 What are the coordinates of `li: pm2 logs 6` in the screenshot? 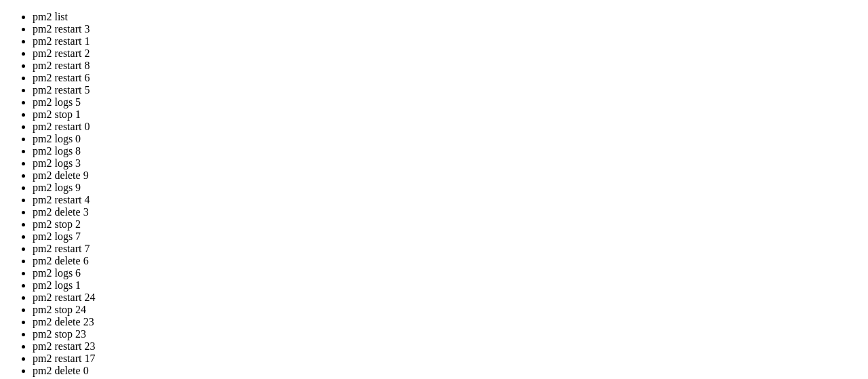 It's located at (447, 273).